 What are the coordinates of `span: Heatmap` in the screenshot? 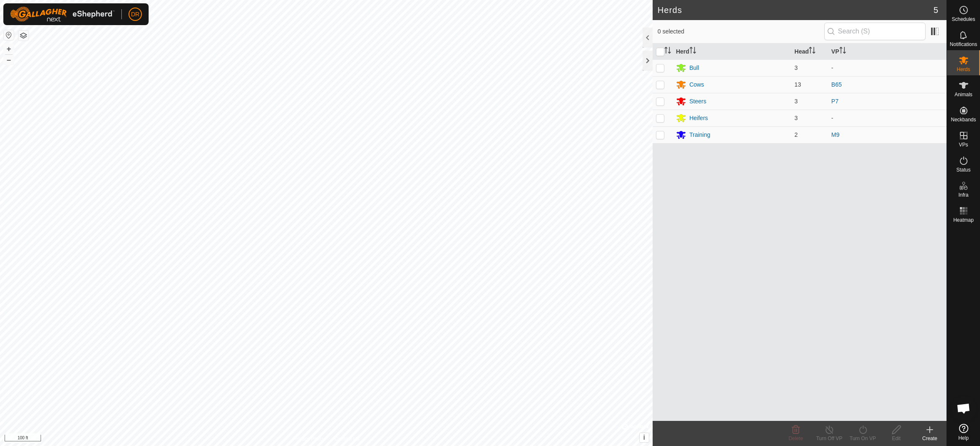 It's located at (963, 220).